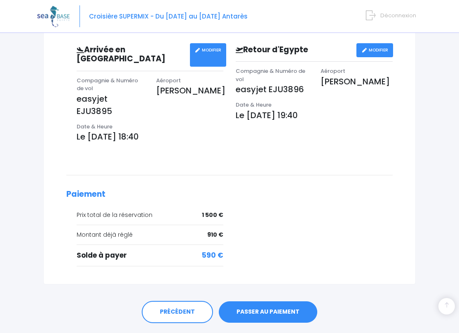 This screenshot has width=459, height=333. What do you see at coordinates (268, 312) in the screenshot?
I see `a: PASSER AU PAIEMENT` at bounding box center [268, 312].